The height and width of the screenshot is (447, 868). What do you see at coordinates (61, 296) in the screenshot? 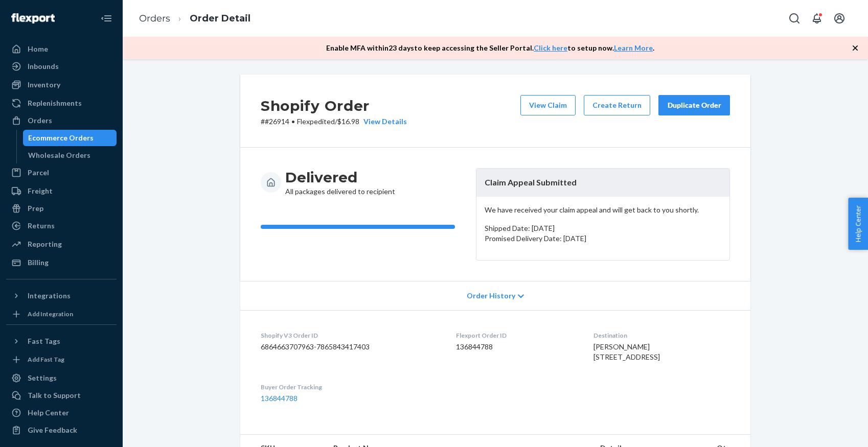
I see `button: Integrations` at bounding box center [61, 296].